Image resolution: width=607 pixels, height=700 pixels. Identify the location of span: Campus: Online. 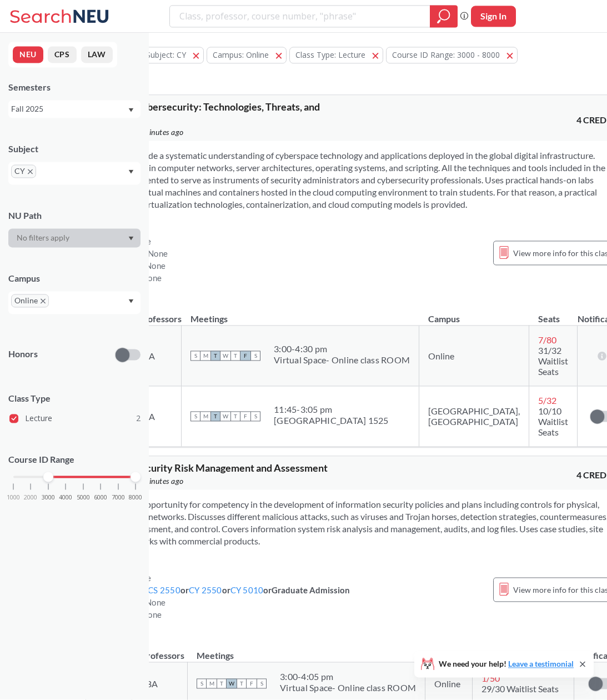
(240, 55).